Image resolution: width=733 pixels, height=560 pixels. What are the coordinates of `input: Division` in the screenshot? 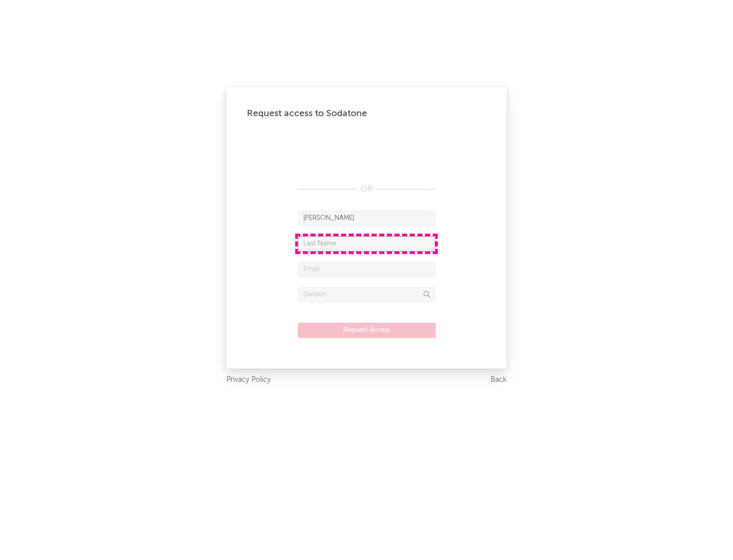 It's located at (366, 295).